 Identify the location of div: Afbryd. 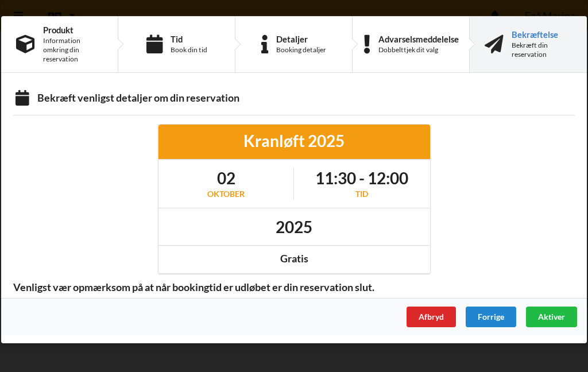
(431, 317).